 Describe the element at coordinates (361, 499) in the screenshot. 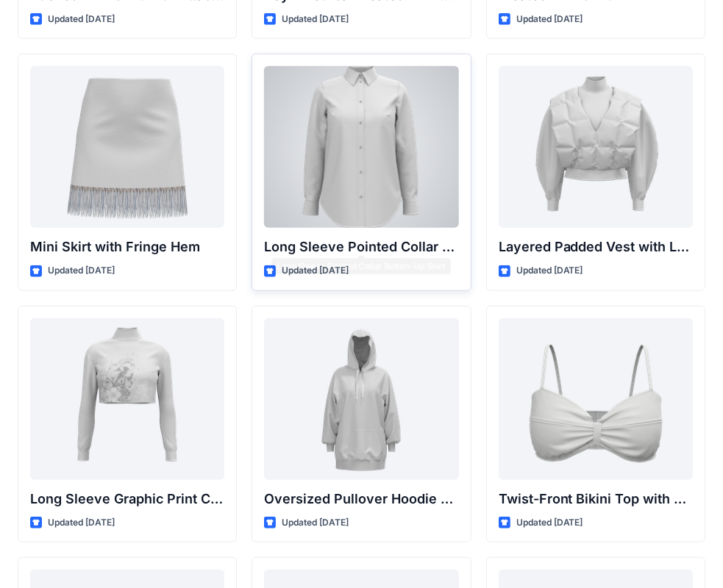

I see `p: Oversized Pullover Hoodie with Front Pocket` at that location.